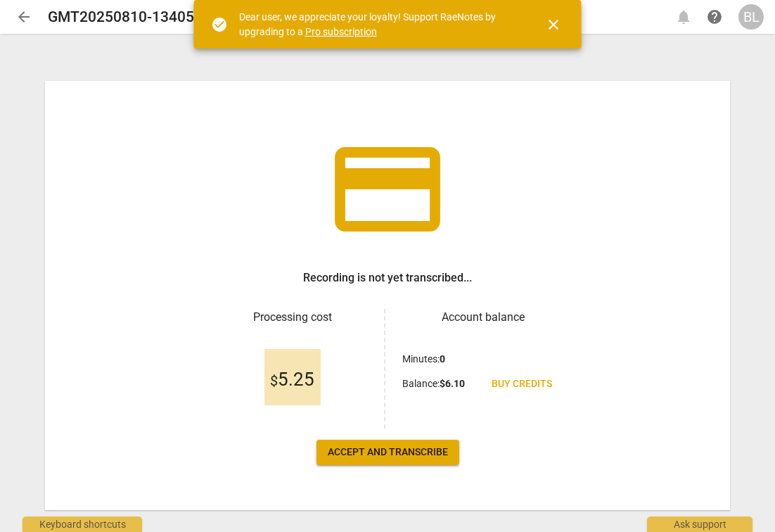  What do you see at coordinates (452, 384) in the screenshot?
I see `b: $ 6.10` at bounding box center [452, 384].